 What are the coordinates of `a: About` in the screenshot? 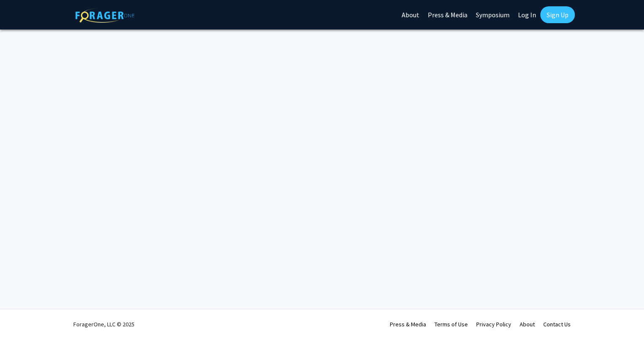 It's located at (527, 325).